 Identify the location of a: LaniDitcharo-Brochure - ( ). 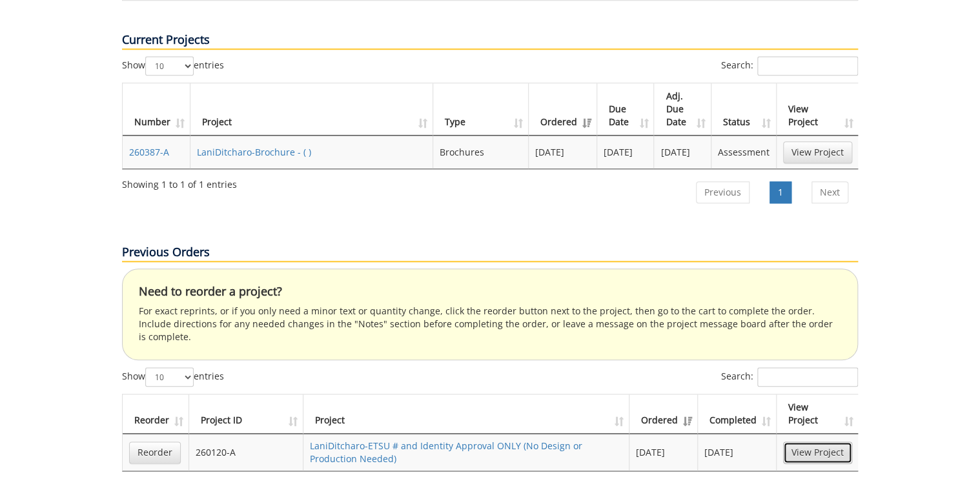
(254, 151).